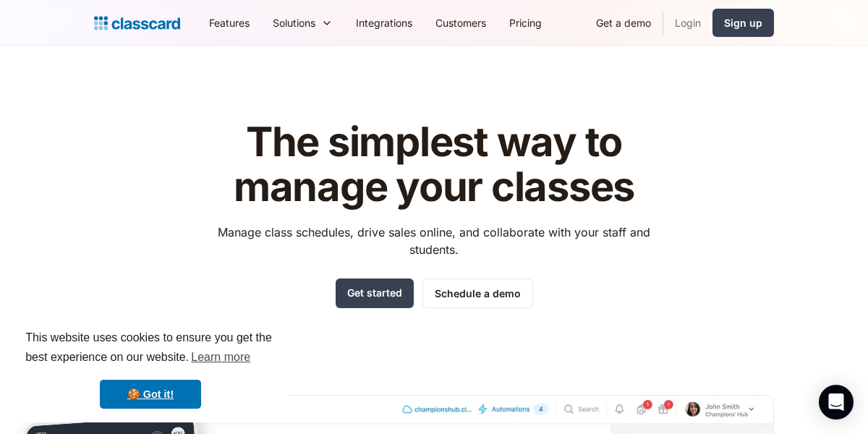  Describe the element at coordinates (478, 293) in the screenshot. I see `a: Schedule a demo` at that location.